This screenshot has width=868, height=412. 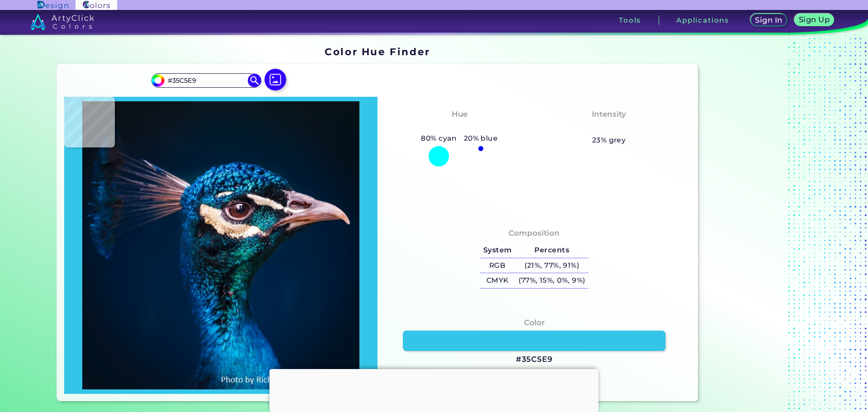 I want to click on h5: 80% cyan, so click(x=439, y=138).